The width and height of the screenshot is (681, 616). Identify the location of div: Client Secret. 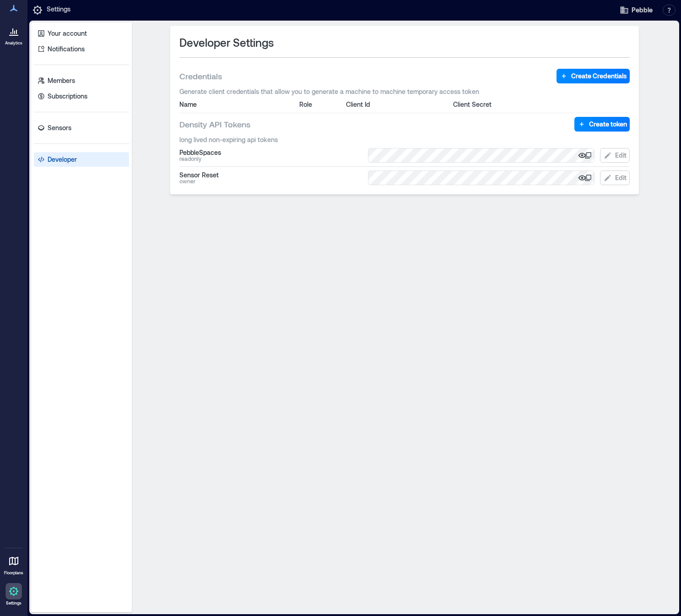
(511, 105).